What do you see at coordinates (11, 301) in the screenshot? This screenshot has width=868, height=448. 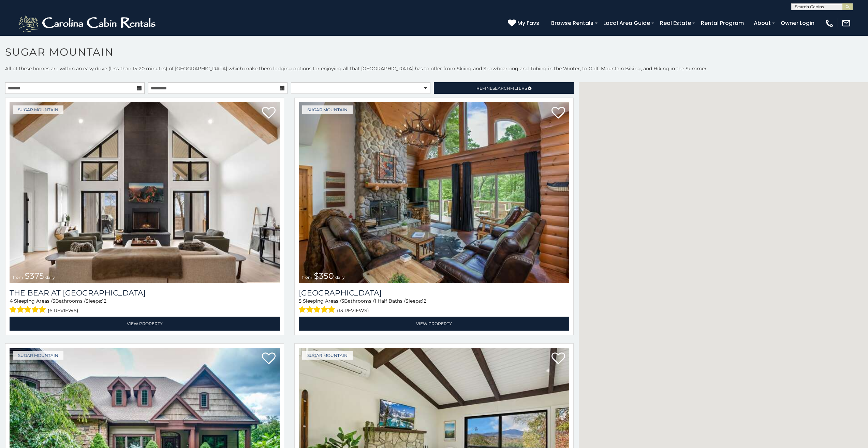 I see `span: 4` at bounding box center [11, 301].